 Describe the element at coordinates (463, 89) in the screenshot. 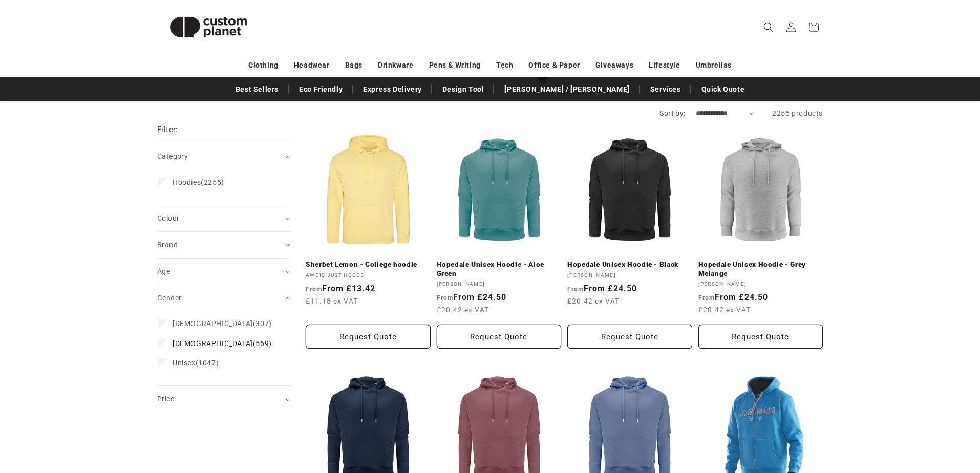

I see `a: Design Tool` at that location.